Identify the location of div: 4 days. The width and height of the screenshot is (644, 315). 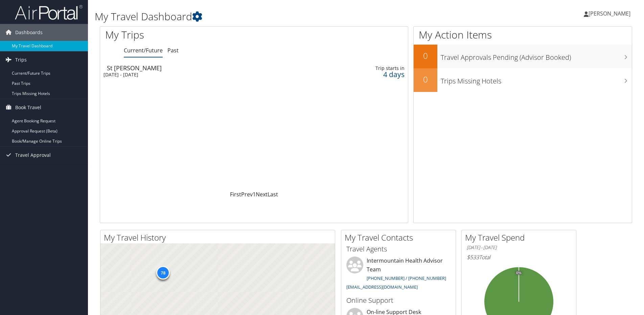
(370, 74).